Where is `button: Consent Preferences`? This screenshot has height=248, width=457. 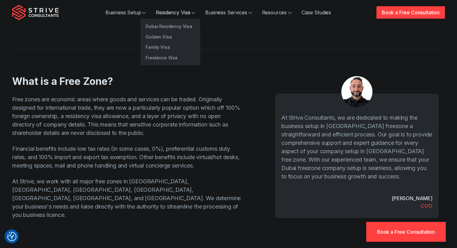 button: Consent Preferences is located at coordinates (12, 237).